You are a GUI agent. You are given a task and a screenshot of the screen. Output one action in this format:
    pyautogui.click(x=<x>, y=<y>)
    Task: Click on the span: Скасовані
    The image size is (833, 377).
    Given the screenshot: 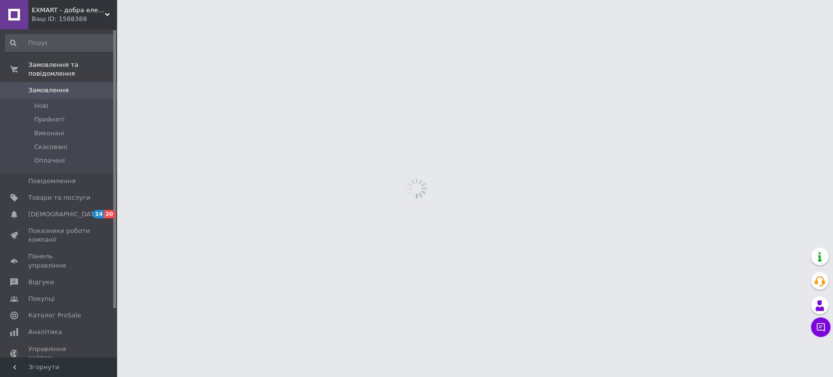 What is the action you would take?
    pyautogui.click(x=51, y=147)
    